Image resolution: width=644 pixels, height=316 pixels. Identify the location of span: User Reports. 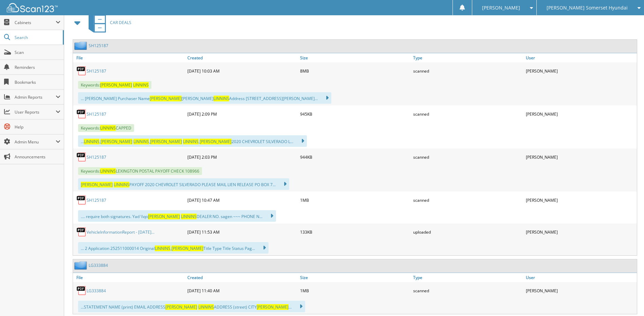
(35, 112).